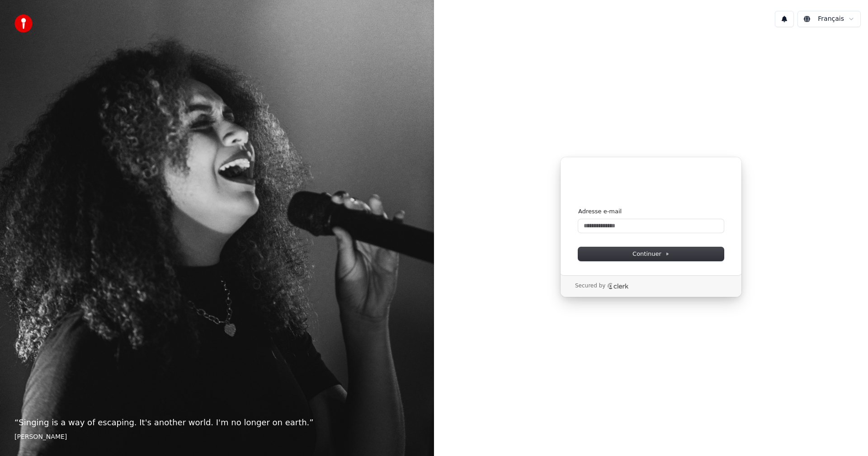  What do you see at coordinates (651, 254) in the screenshot?
I see `button: Continuer` at bounding box center [651, 254].